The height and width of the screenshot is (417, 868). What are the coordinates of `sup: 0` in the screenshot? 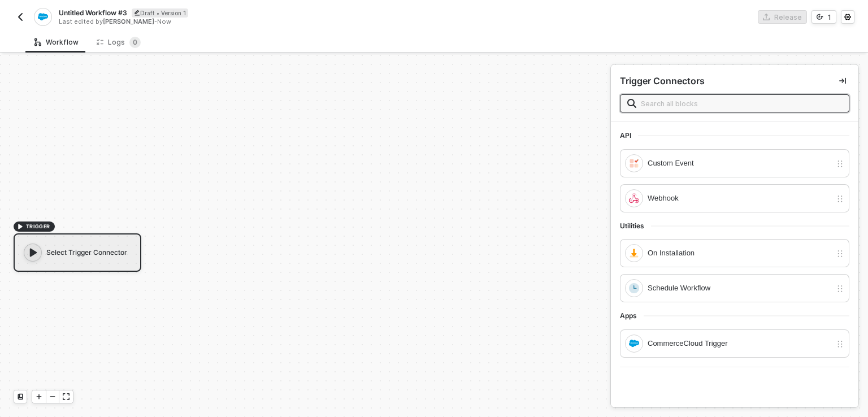 It's located at (135, 42).